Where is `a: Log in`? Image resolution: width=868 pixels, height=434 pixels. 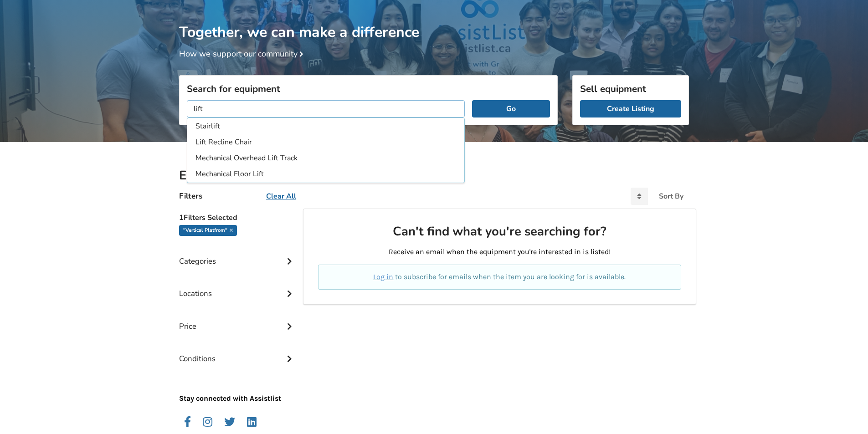
a: Log in is located at coordinates (383, 276).